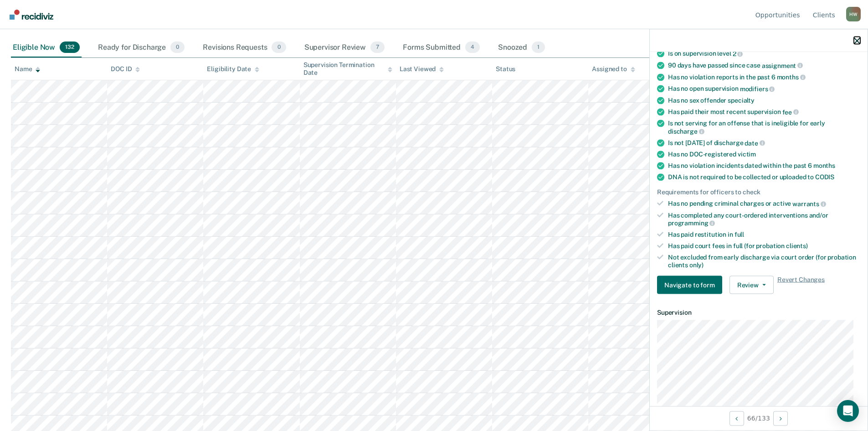 The image size is (868, 431). I want to click on span: assignment, so click(782, 65).